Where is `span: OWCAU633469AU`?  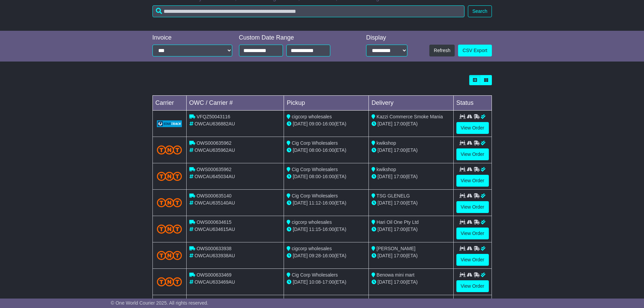 span: OWCAU633469AU is located at coordinates (214, 282).